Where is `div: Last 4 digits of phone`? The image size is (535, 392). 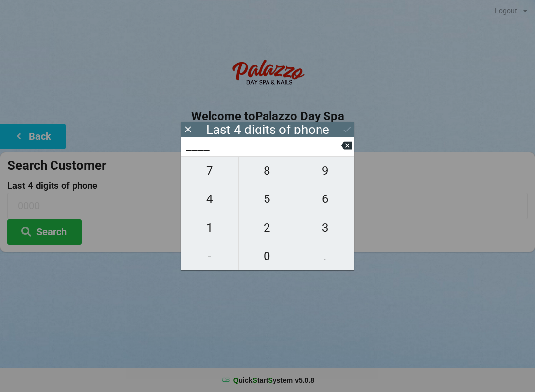
div: Last 4 digits of phone is located at coordinates (268, 129).